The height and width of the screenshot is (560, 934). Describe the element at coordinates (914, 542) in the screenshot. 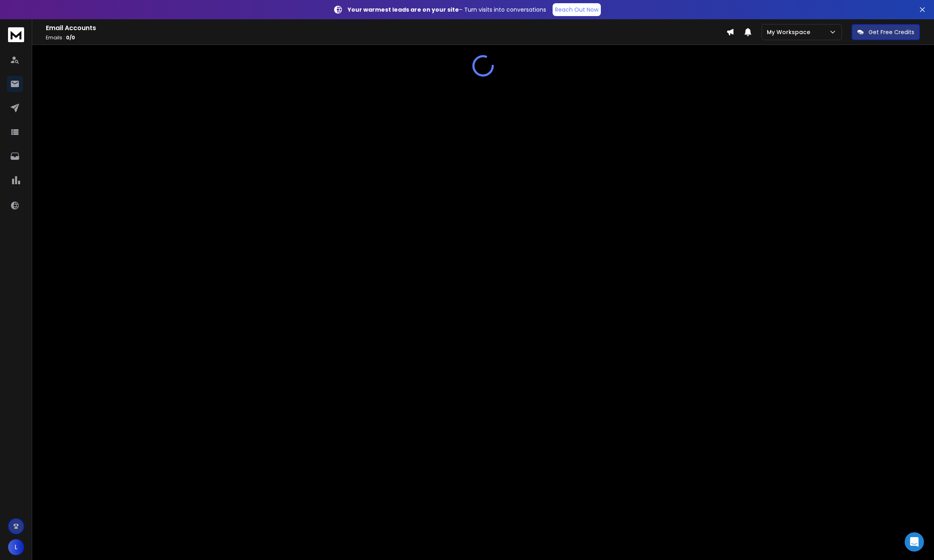

I see `div: Open Intercom Messenger` at that location.